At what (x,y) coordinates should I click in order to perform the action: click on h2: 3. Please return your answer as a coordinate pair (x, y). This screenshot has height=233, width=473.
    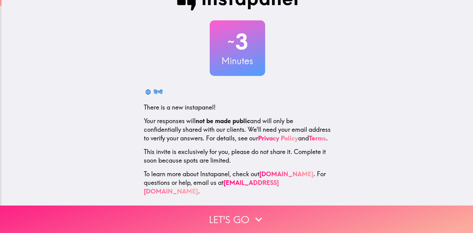
    Looking at the image, I should click on (238, 42).